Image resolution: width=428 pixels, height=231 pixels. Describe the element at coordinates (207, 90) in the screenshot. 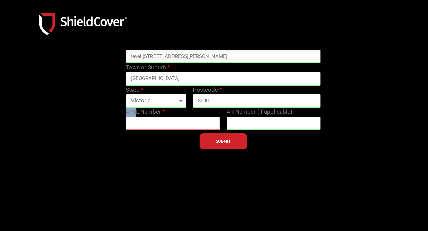

I see `label: Postcode` at that location.